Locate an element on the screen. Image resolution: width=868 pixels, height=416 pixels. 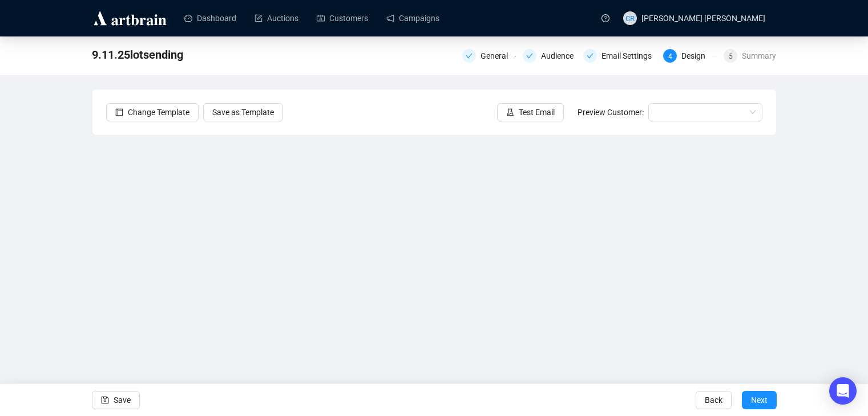
div: Design is located at coordinates (697, 56).